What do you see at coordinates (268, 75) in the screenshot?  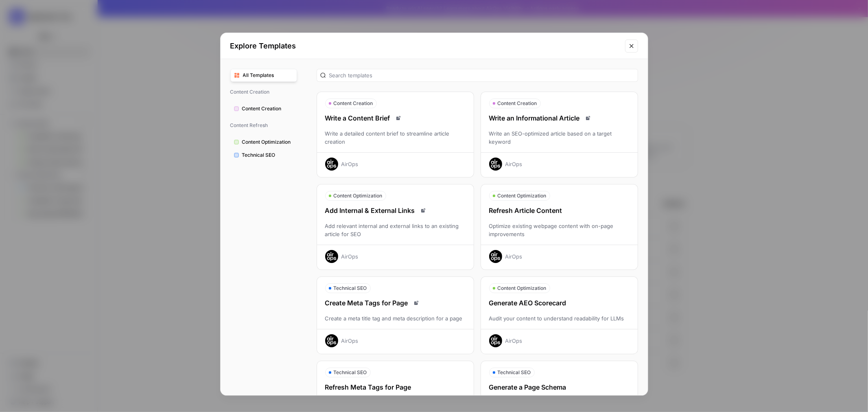 I see `span: All Templates` at bounding box center [268, 75].